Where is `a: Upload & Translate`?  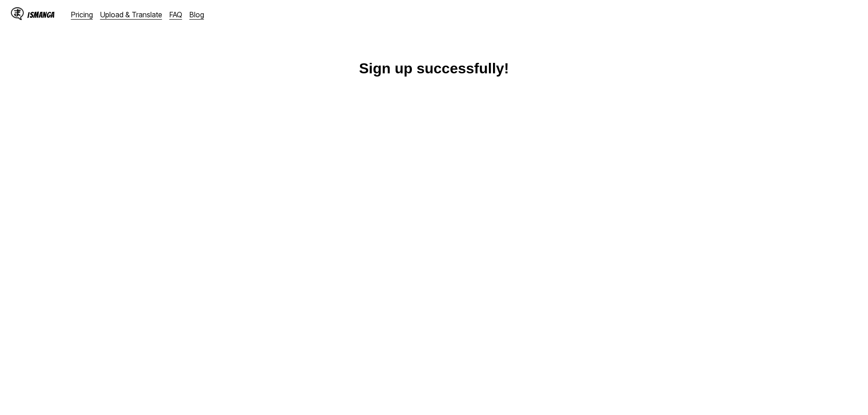 a: Upload & Translate is located at coordinates (131, 15).